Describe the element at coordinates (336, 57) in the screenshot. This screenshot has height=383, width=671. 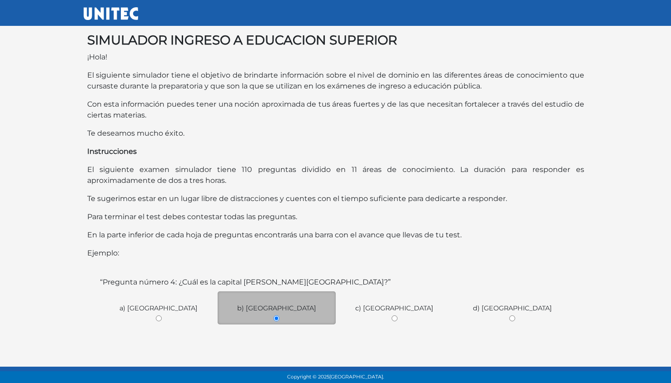
I see `p: ¡Hola!` at that location.